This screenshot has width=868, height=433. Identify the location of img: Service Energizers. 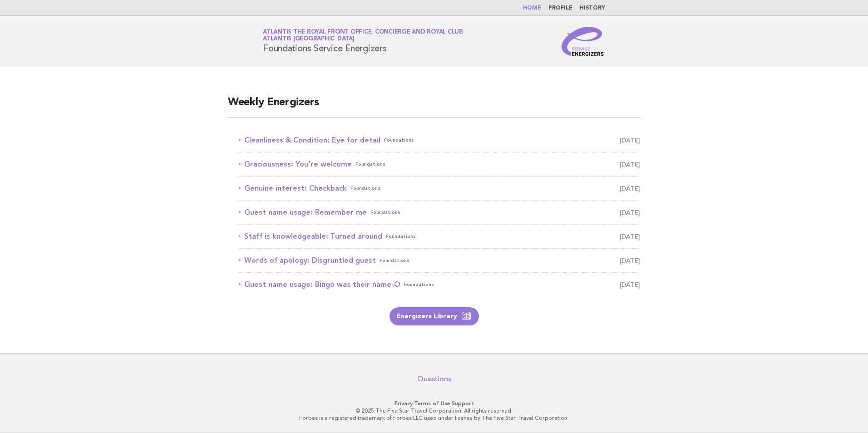
(583, 41).